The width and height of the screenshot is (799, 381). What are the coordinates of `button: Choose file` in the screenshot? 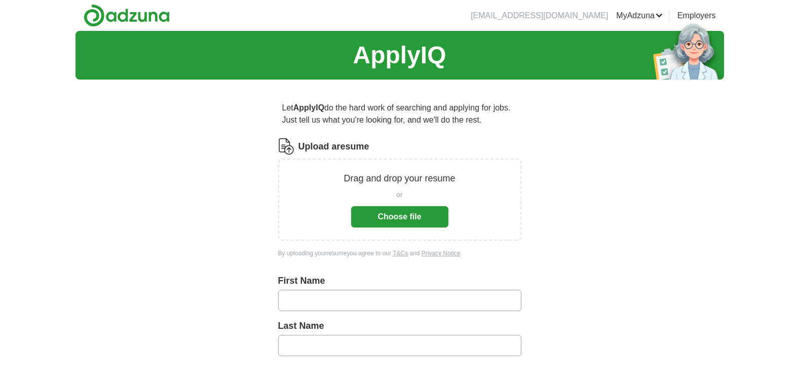 It's located at (400, 217).